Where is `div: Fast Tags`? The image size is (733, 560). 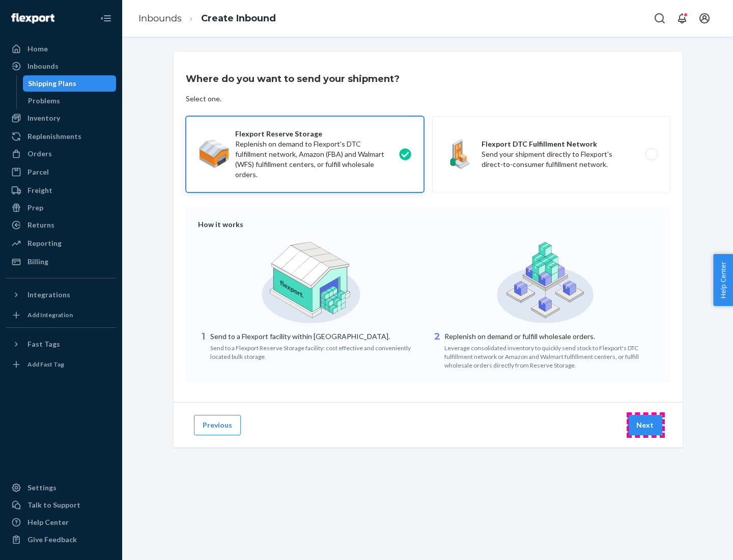 div: Fast Tags is located at coordinates (44, 344).